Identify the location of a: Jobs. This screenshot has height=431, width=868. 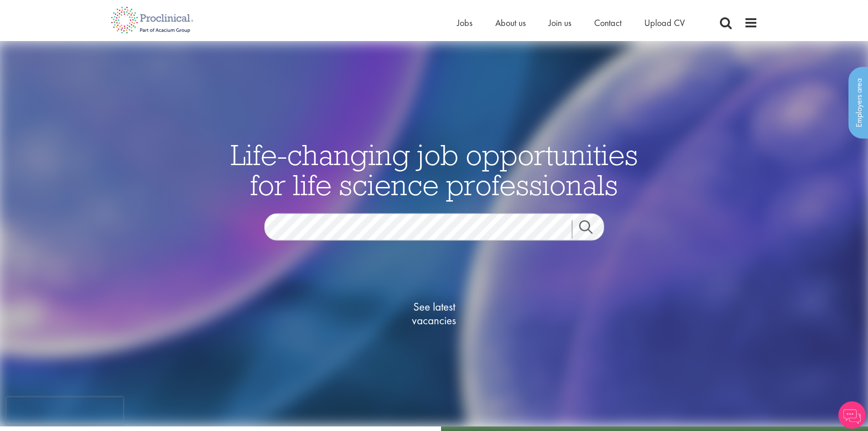
(465, 23).